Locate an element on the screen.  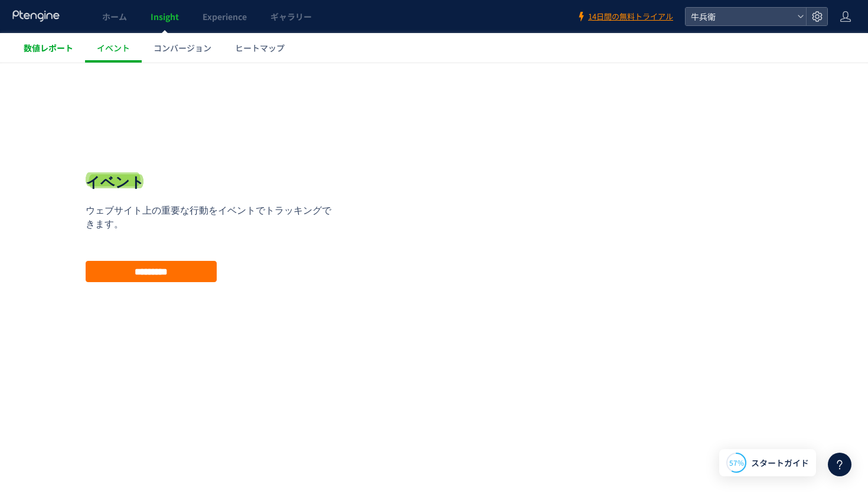
span: Experience is located at coordinates (225, 17).